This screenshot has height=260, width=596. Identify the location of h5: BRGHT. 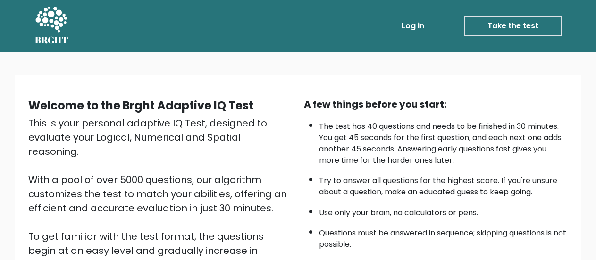
(52, 40).